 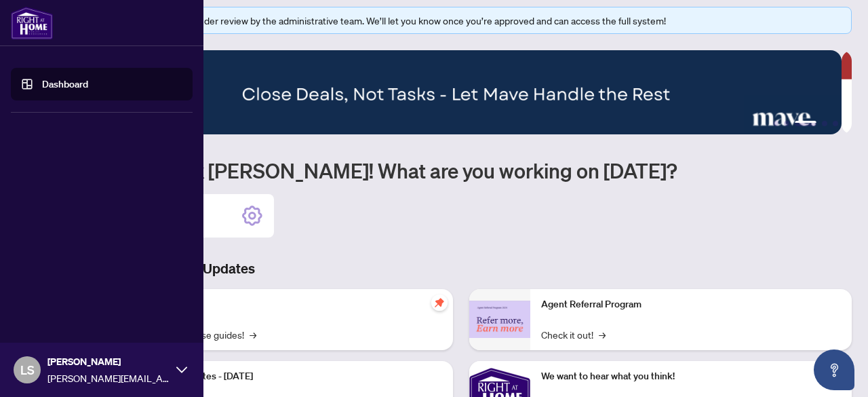 What do you see at coordinates (27, 370) in the screenshot?
I see `span: LS` at bounding box center [27, 370].